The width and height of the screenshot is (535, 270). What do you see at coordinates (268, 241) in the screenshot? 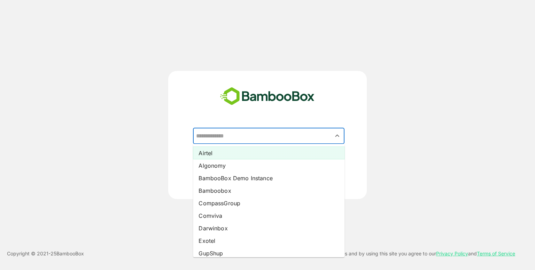
I see `li: Exotel` at bounding box center [268, 241].